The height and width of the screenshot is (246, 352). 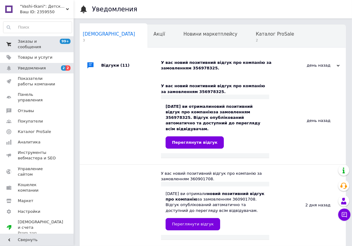 What do you see at coordinates (131, 65) in the screenshot?
I see `div: Відгуки` at bounding box center [131, 65].